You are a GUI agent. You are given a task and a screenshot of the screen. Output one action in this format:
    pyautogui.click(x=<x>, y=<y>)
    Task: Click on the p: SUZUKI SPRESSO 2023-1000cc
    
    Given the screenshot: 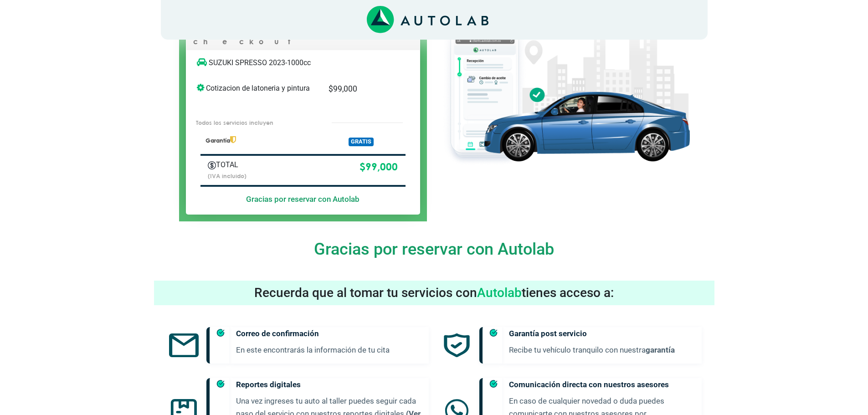 What is the action you would take?
    pyautogui.click(x=293, y=63)
    